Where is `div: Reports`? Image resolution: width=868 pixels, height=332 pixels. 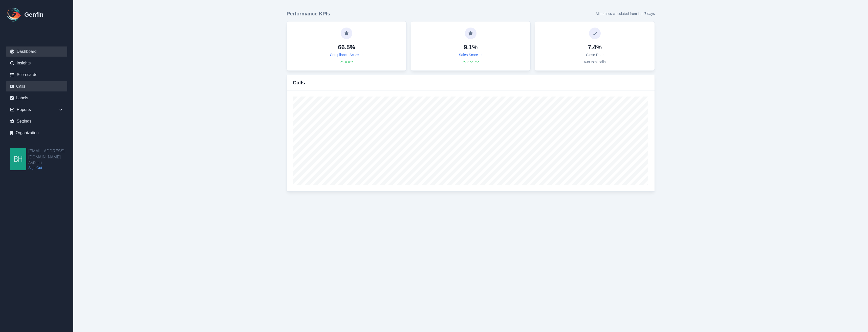 div: Reports is located at coordinates (37, 110).